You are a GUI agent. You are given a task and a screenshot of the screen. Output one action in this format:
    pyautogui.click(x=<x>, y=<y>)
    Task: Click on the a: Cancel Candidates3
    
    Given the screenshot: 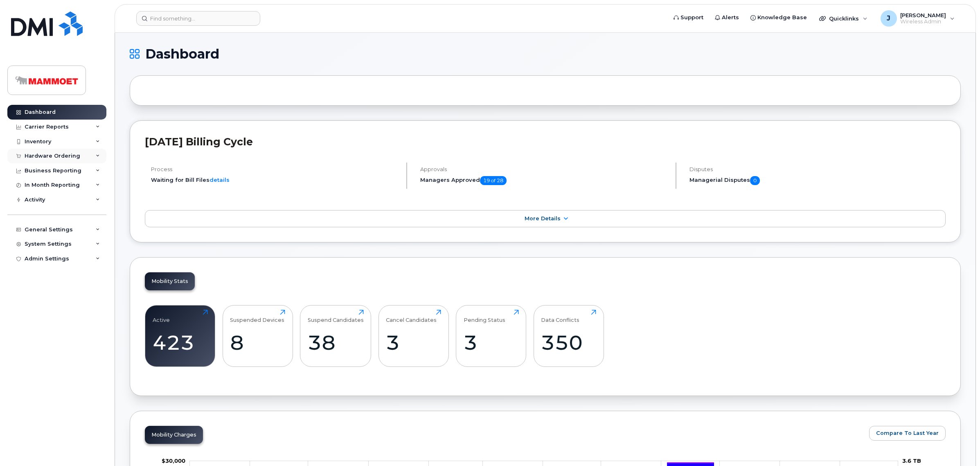 What is the action you would take?
    pyautogui.click(x=414, y=336)
    